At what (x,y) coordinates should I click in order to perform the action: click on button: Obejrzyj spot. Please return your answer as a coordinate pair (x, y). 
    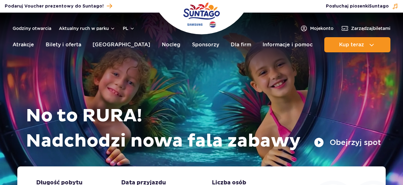
    Looking at the image, I should click on (347, 142).